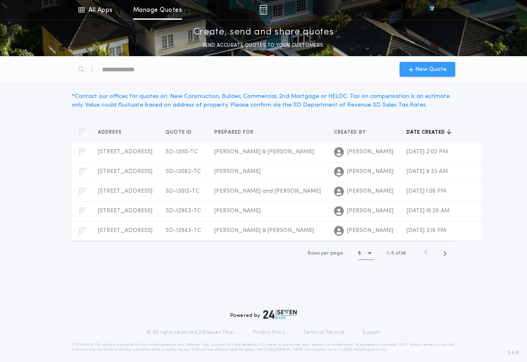  What do you see at coordinates (235, 132) in the screenshot?
I see `button: Prepared for` at bounding box center [235, 132].